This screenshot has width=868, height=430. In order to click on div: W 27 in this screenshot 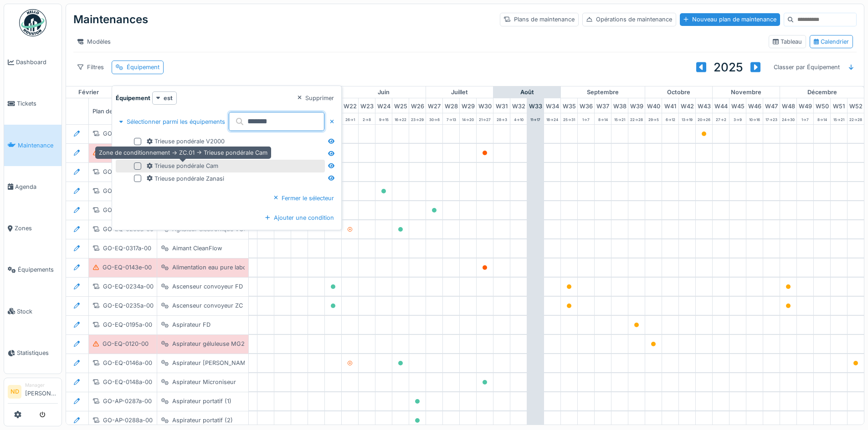, I will do `click(434, 105)`.